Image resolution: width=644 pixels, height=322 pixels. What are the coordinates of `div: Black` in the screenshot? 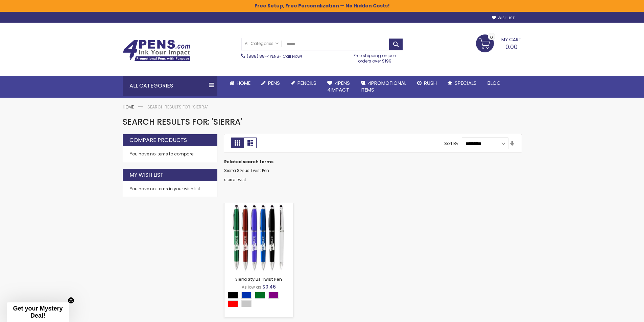 It's located at (233, 295).